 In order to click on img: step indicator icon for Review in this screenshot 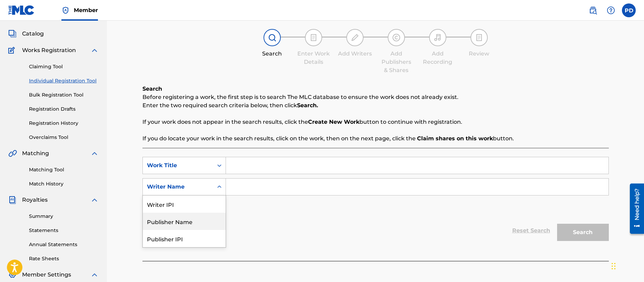, I will do `click(479, 38)`.